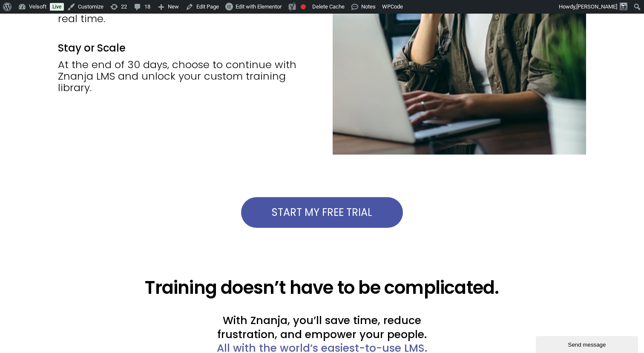 The image size is (644, 353). I want to click on h2: Training doesn’t have to be complicated., so click(322, 288).